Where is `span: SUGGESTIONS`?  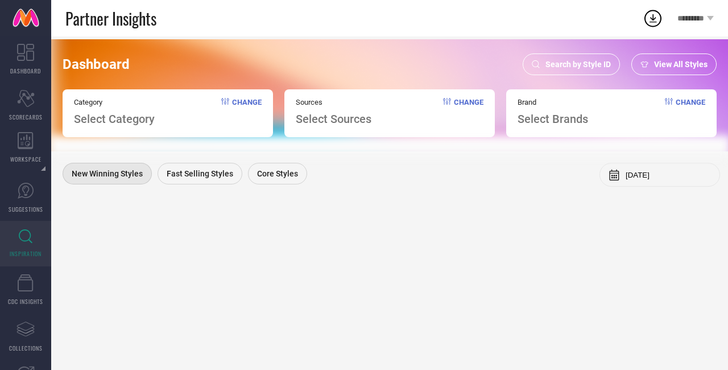
span: SUGGESTIONS is located at coordinates (26, 209).